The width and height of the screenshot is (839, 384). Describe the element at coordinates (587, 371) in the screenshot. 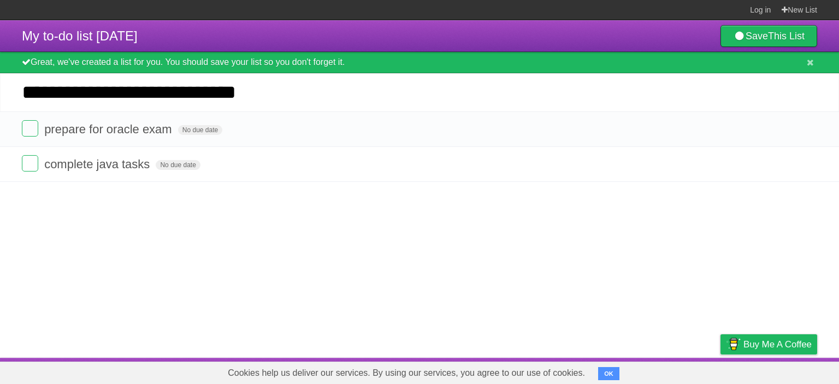

I see `a: About` at that location.